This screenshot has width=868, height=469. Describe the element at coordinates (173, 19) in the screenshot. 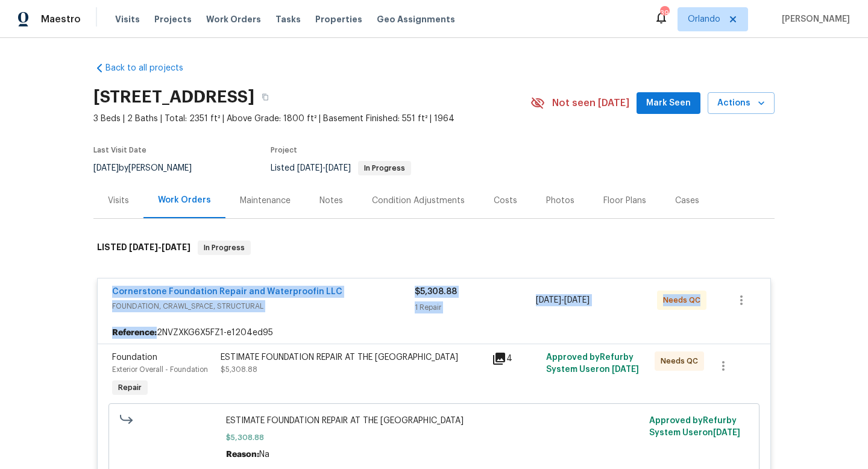

I see `span: Projects` at that location.